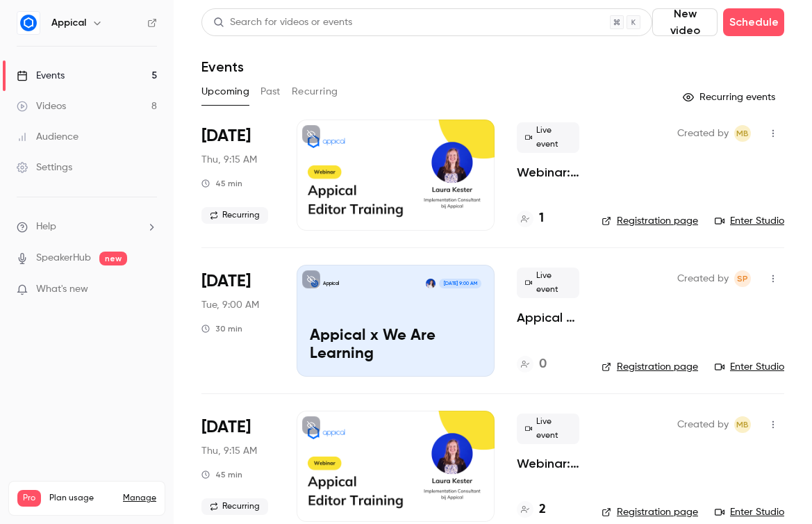  What do you see at coordinates (62, 289) in the screenshot?
I see `span: What's new` at bounding box center [62, 289].